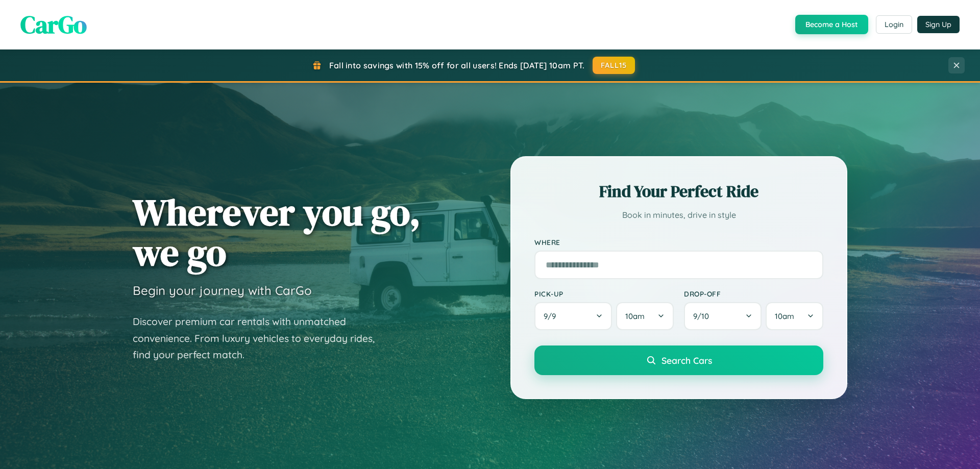  Describe the element at coordinates (603, 293) in the screenshot. I see `label: Pick-up` at that location.